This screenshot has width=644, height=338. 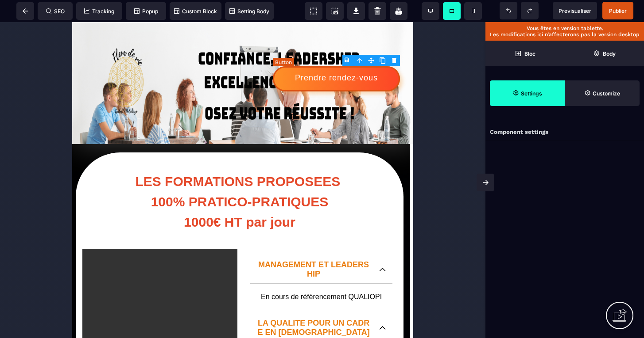 What do you see at coordinates (531, 93) in the screenshot?
I see `strong: Settings` at bounding box center [531, 93].